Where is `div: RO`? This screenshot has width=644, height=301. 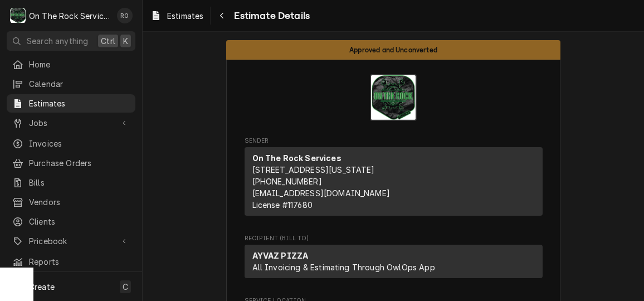 div: RO is located at coordinates (125, 16).